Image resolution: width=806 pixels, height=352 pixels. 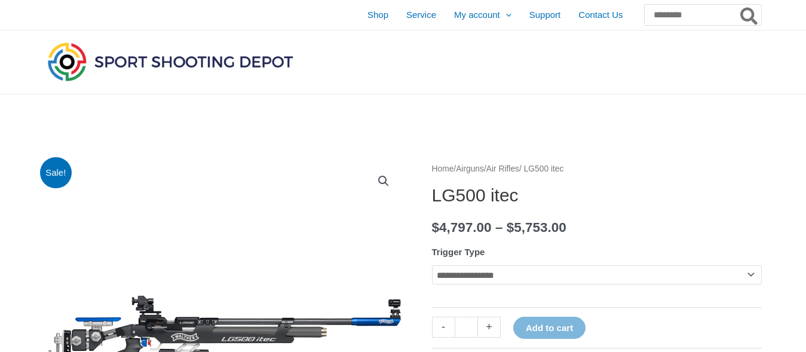 What do you see at coordinates (503, 169) in the screenshot?
I see `a: Air Rifles` at bounding box center [503, 169].